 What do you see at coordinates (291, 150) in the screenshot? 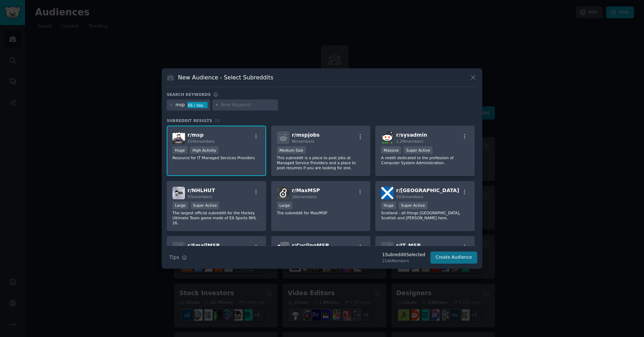
I see `div: Medium Size` at bounding box center [291, 150].